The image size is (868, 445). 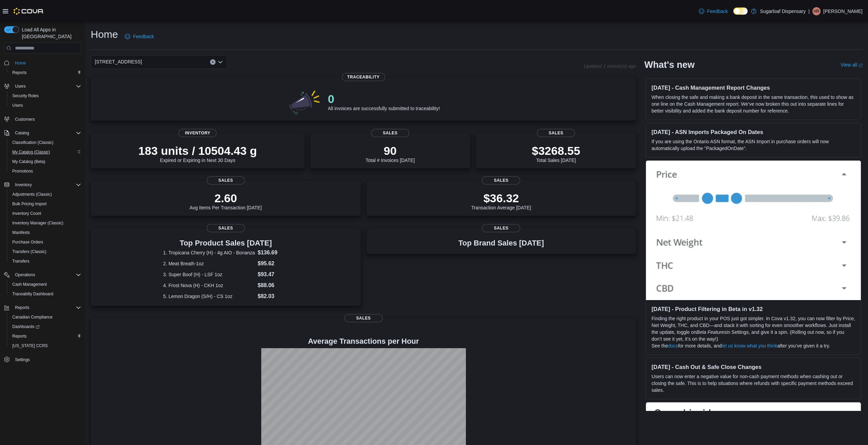 I want to click on a: Promotions, so click(x=22, y=171).